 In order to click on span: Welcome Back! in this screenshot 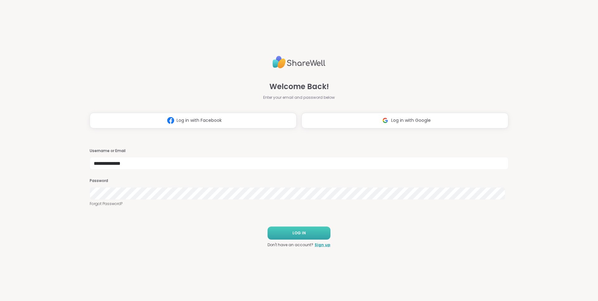, I will do `click(299, 87)`.